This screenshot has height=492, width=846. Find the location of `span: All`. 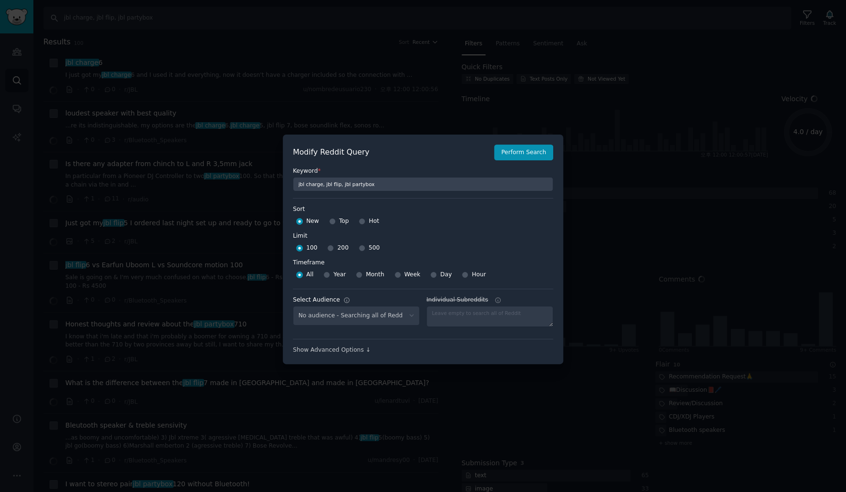

span: All is located at coordinates (310, 275).